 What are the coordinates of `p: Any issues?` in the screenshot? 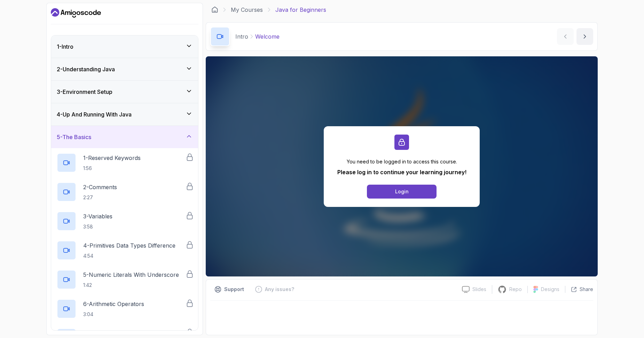 It's located at (279, 289).